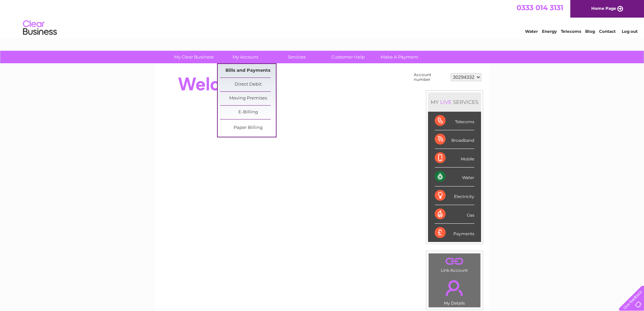 This screenshot has width=644, height=311. Describe the element at coordinates (430, 77) in the screenshot. I see `td: Account number` at that location.